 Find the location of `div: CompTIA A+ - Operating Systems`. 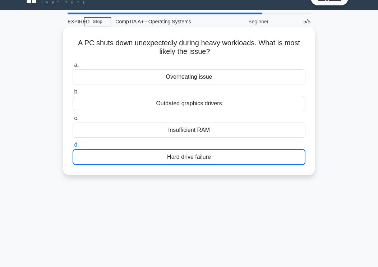

div: CompTIA A+ - Operating Systems is located at coordinates (160, 22).